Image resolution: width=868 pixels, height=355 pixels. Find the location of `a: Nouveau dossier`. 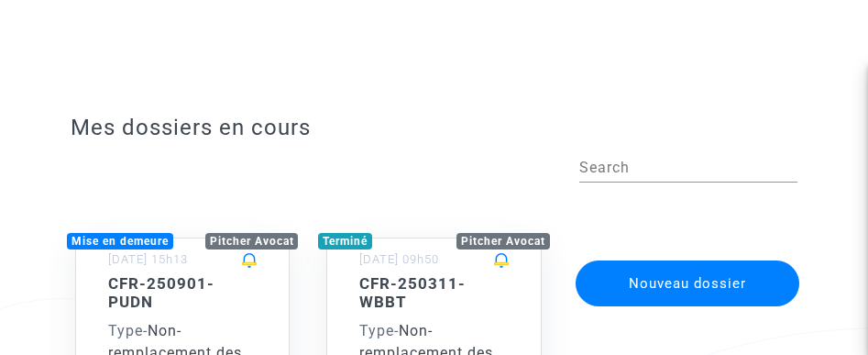

a: Nouveau dossier is located at coordinates (688, 257).